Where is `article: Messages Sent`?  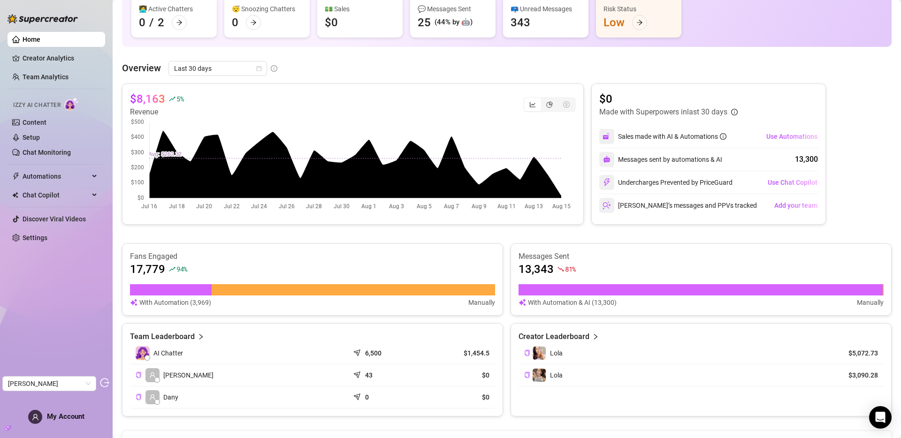 article: Messages Sent is located at coordinates (701, 257).